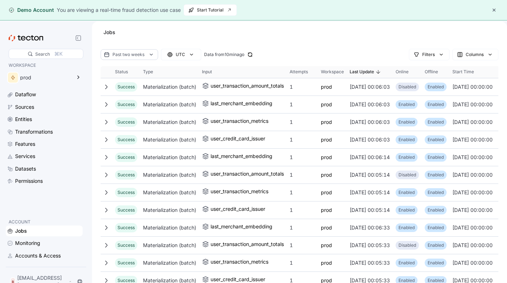 The height and width of the screenshot is (283, 507). What do you see at coordinates (431, 72) in the screenshot?
I see `span: Offline` at bounding box center [431, 72].